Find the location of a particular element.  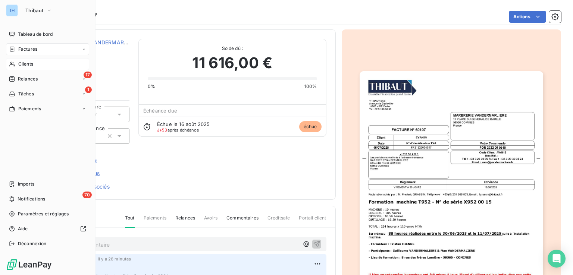

span: Creditsafe is located at coordinates (279, 221).